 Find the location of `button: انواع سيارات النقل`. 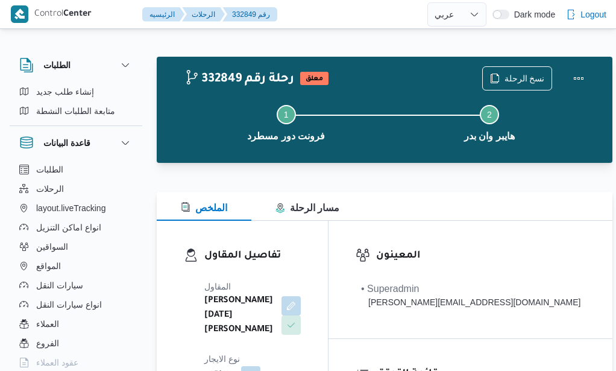

button: انواع سيارات النقل is located at coordinates (76, 304).